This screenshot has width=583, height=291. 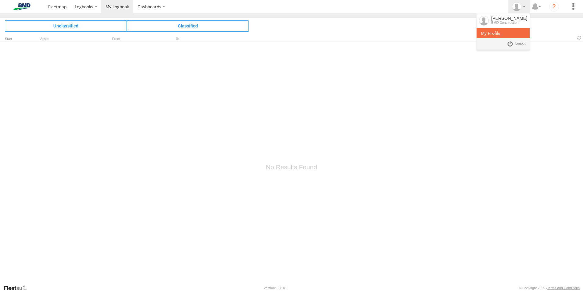 What do you see at coordinates (17, 288) in the screenshot?
I see `a: Visit our Website` at bounding box center [17, 288].